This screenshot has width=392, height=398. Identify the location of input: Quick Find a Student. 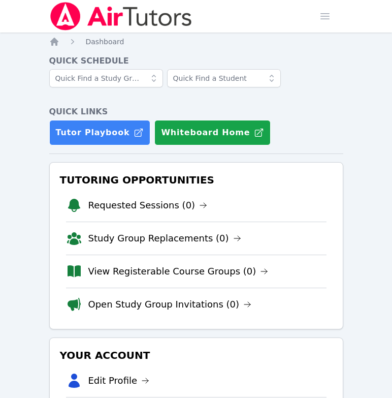
(224, 78).